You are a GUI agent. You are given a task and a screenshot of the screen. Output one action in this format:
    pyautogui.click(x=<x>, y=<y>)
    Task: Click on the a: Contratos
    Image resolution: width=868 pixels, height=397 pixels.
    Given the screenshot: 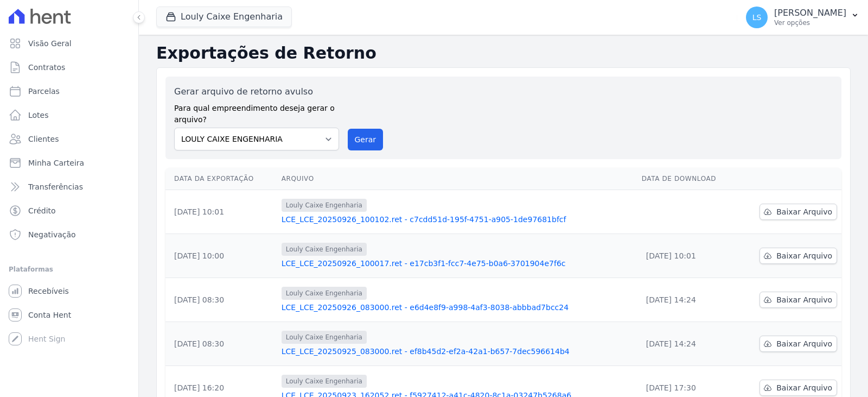 What is the action you would take?
    pyautogui.click(x=69, y=67)
    